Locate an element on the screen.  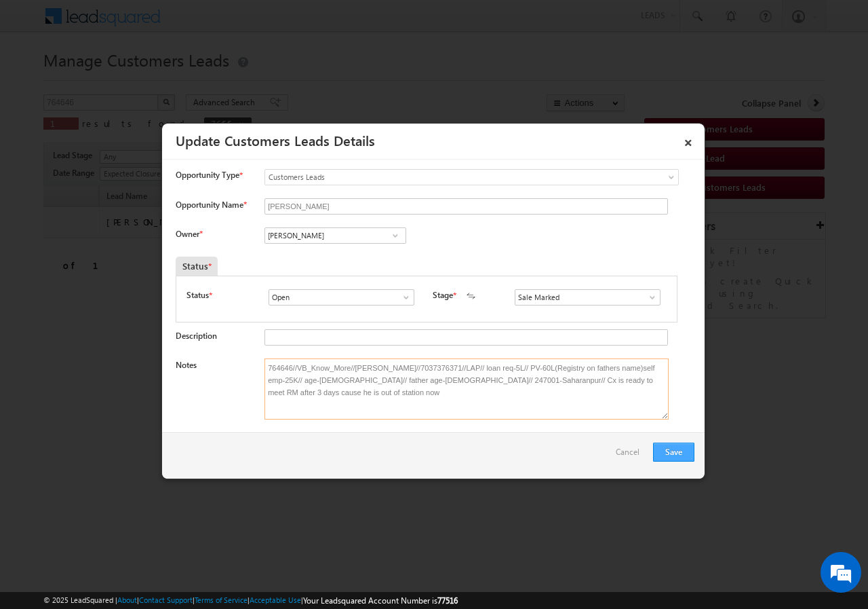
a: Acceptable Use is located at coordinates (276, 599).